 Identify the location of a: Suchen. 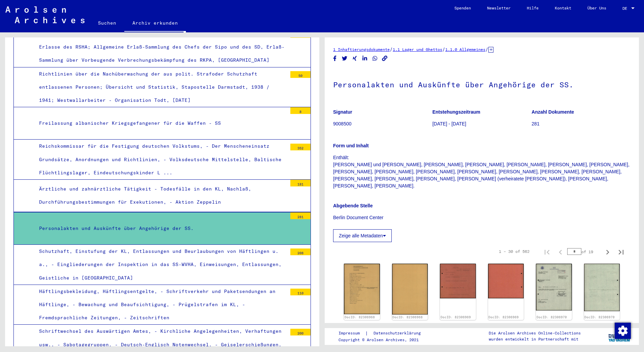
(107, 23).